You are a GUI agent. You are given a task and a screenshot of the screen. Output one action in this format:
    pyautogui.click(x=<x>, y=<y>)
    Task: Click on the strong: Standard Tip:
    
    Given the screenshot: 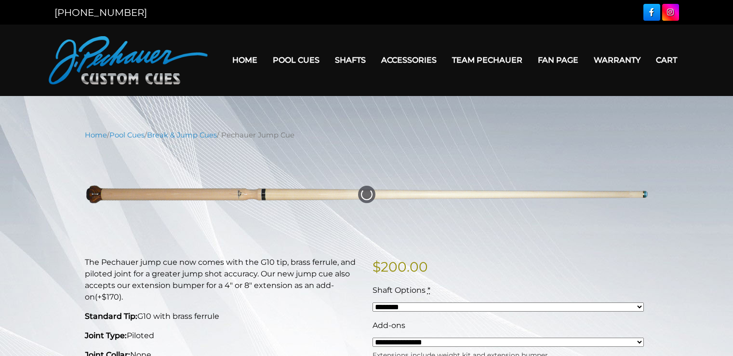 What is the action you would take?
    pyautogui.click(x=111, y=316)
    